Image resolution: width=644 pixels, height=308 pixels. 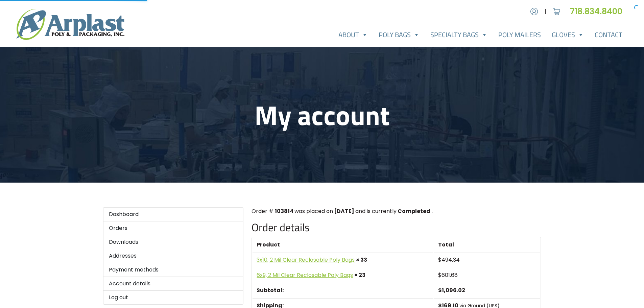 I want to click on strong: × 23, so click(x=360, y=275).